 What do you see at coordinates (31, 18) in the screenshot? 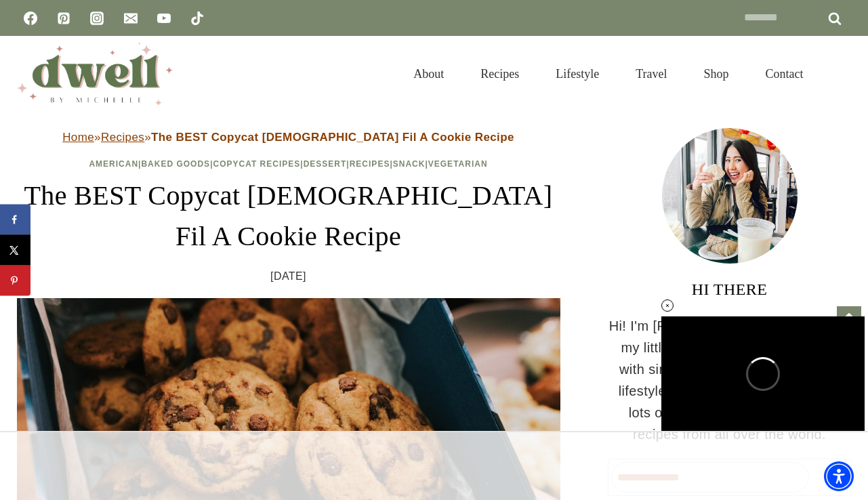
I see `a: Facebook` at bounding box center [31, 18].